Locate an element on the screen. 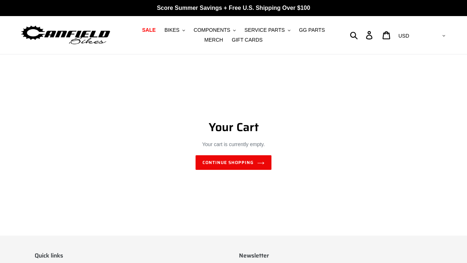 The image size is (467, 263). span: GIFT CARDS is located at coordinates (247, 40).